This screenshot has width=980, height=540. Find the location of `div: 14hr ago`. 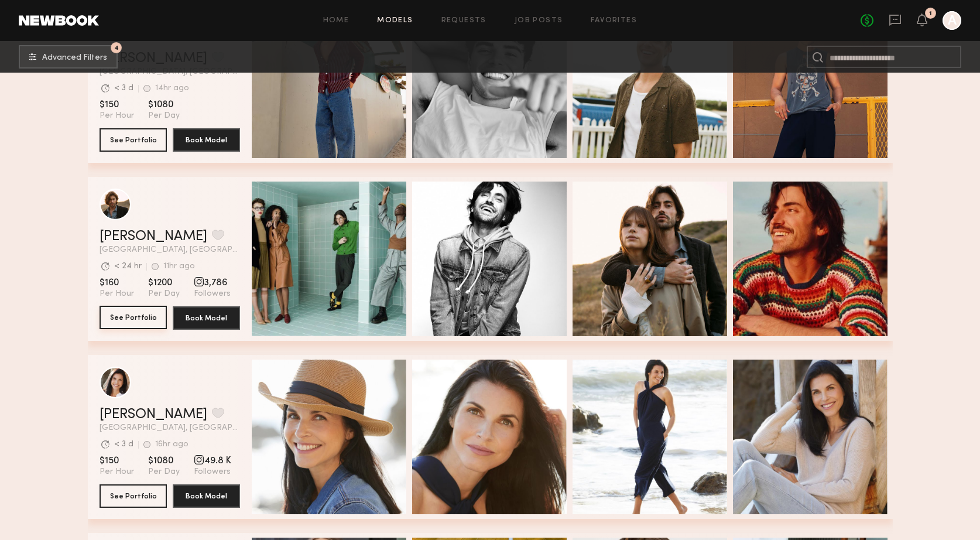

div: 14hr ago is located at coordinates (172, 88).